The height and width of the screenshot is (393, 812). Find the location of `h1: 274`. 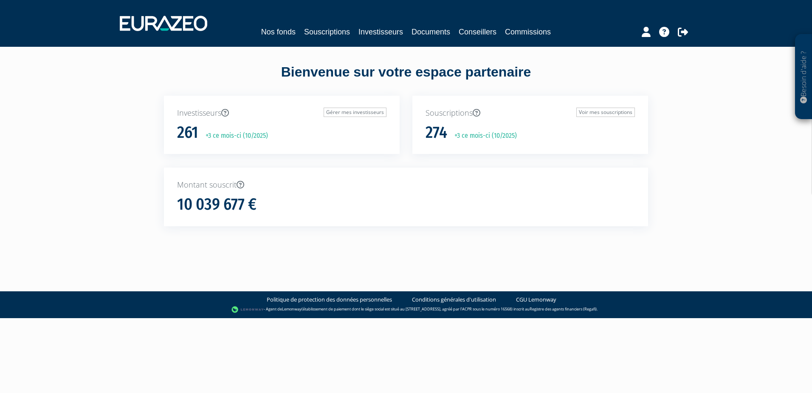

h1: 274 is located at coordinates (436, 133).